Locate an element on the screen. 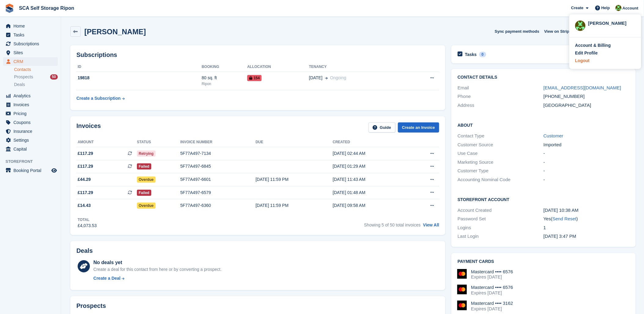  div: Create a deal for this contact from here or by converting a prospect. is located at coordinates (157, 269).